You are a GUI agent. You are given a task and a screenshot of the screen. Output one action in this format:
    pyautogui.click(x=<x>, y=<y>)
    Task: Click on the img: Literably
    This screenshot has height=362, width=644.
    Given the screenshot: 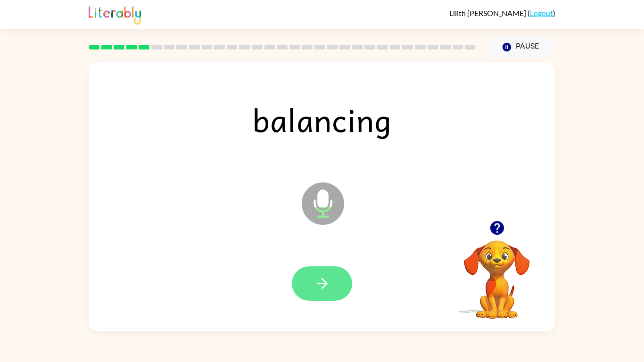 What is the action you would take?
    pyautogui.click(x=115, y=14)
    